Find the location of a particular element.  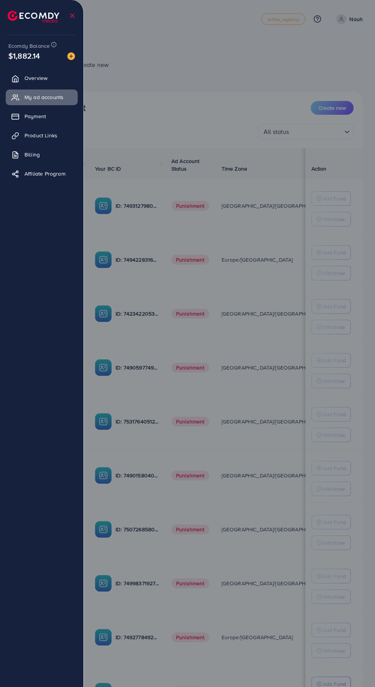

a: My ad accounts is located at coordinates (42, 97).